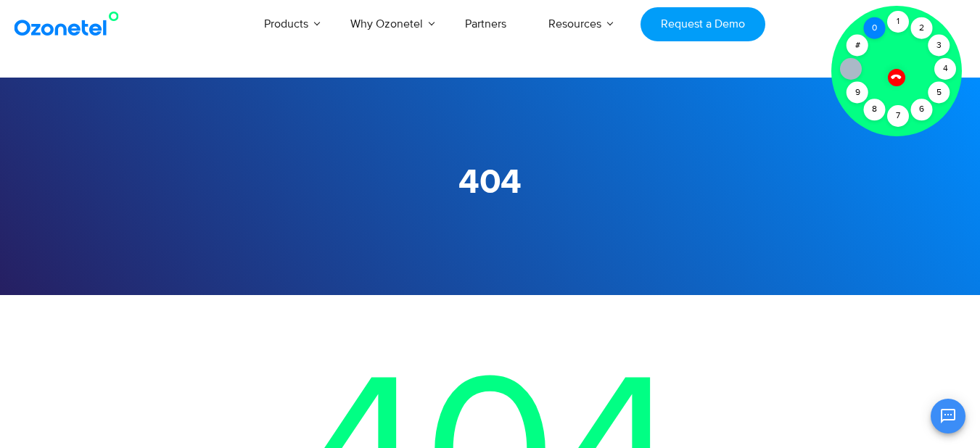 The image size is (980, 448). What do you see at coordinates (940, 93) in the screenshot?
I see `div: 5` at bounding box center [940, 93].